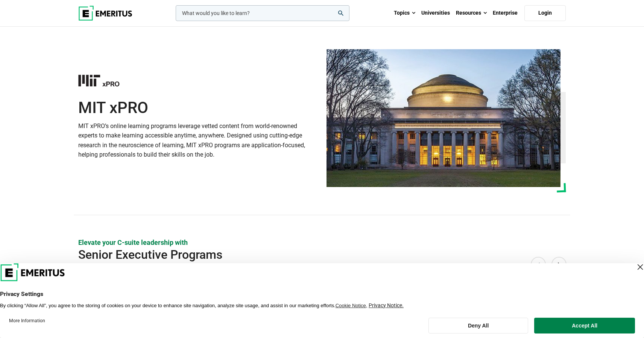 The image size is (644, 338). What do you see at coordinates (198, 108) in the screenshot?
I see `h1: MIT xPRO` at bounding box center [198, 108].